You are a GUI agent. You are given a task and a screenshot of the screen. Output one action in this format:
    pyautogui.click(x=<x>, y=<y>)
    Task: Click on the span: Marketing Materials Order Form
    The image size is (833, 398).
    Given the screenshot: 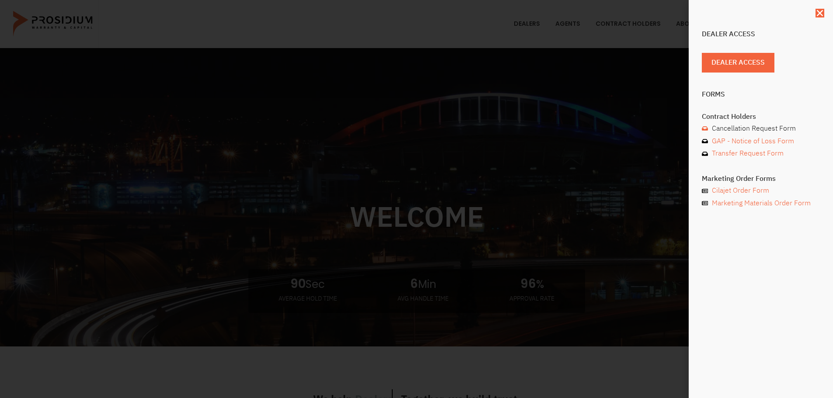 What is the action you would take?
    pyautogui.click(x=760, y=203)
    